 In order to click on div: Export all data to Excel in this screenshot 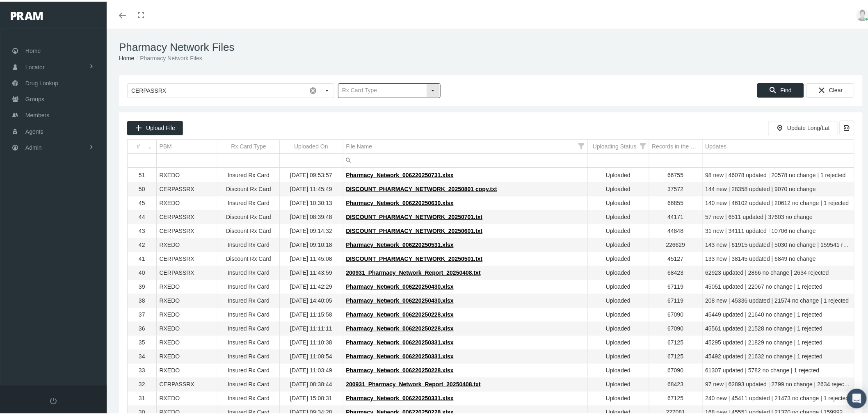, I will do `click(847, 126)`.